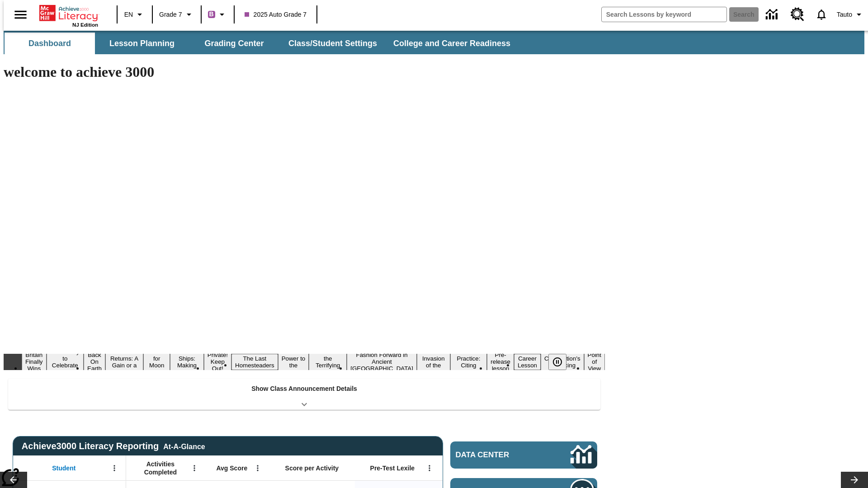 The image size is (868, 488). Describe the element at coordinates (850, 15) in the screenshot. I see `button: Profile/Settings` at that location.